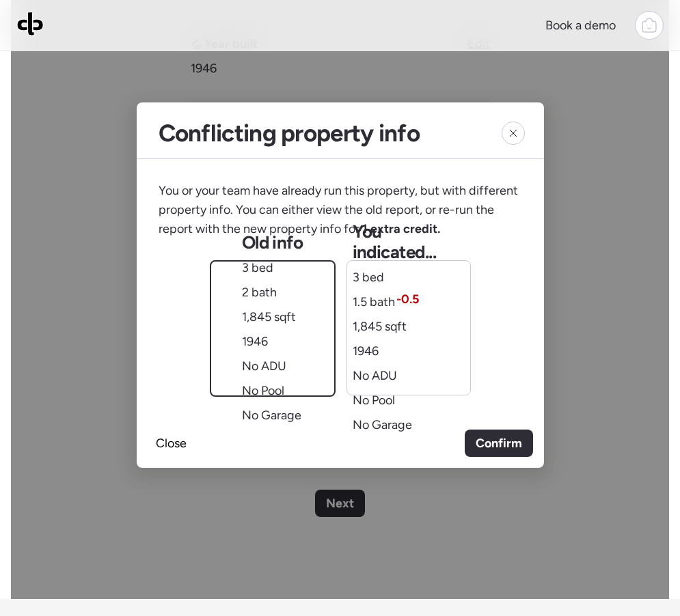  Describe the element at coordinates (374, 302) in the screenshot. I see `span: 1.5 bath` at that location.